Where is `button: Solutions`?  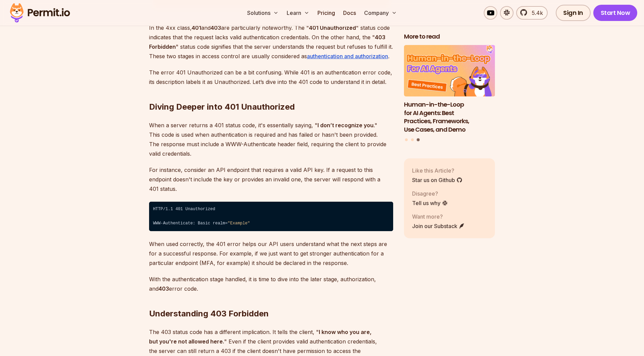 button: Solutions is located at coordinates (263, 13).